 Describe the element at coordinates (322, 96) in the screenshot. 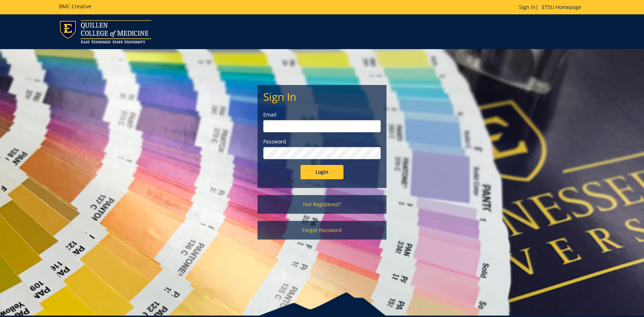

I see `h2: Sign In` at that location.